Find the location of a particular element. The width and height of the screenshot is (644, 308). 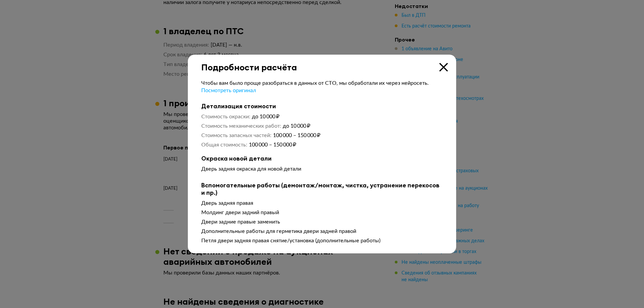

dt: Стоимость запасных частей is located at coordinates (236, 135).